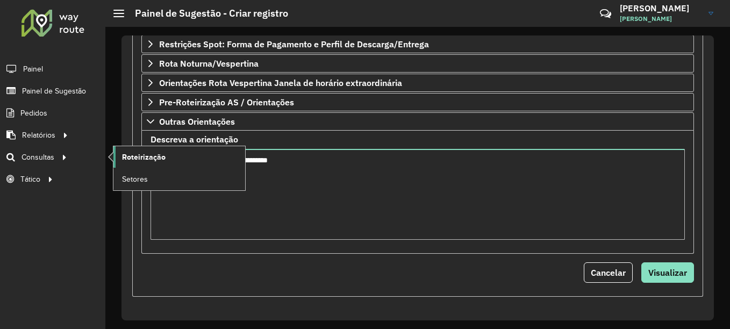 This screenshot has height=329, width=730. Describe the element at coordinates (281, 83) in the screenshot. I see `span: Orientações Rota Vespertina Janela de horário extraordinária` at that location.